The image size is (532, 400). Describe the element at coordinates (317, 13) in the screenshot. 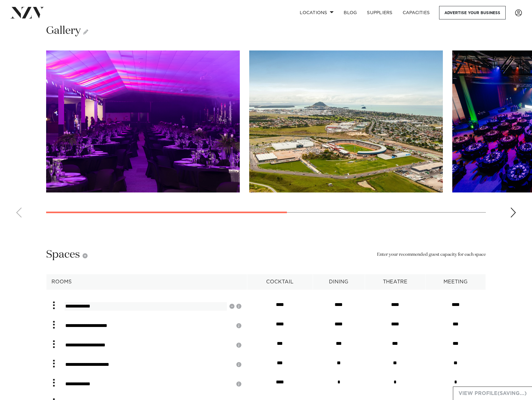

I see `a: Locations` at that location.